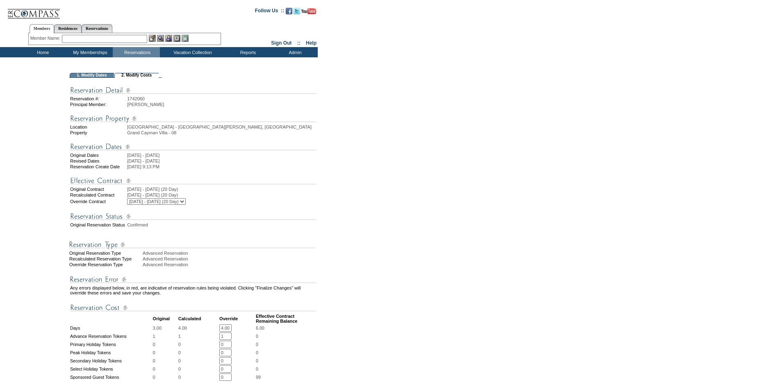  Describe the element at coordinates (198, 328) in the screenshot. I see `td: 4.00` at that location.